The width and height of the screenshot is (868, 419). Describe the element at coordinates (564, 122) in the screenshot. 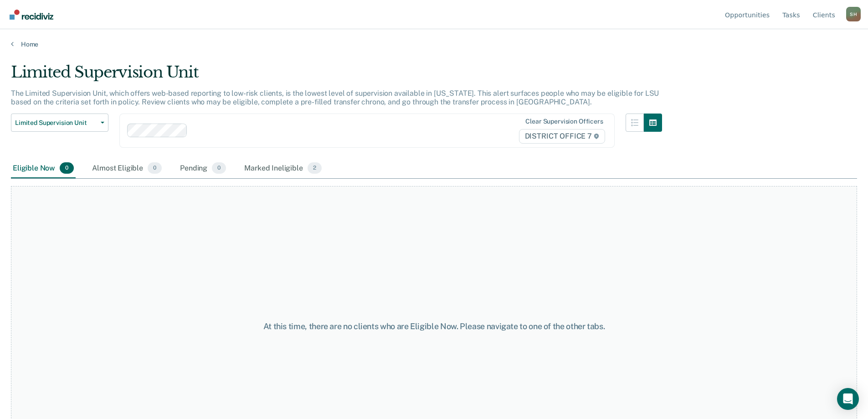

I see `div: Clear supervision officers` at that location.